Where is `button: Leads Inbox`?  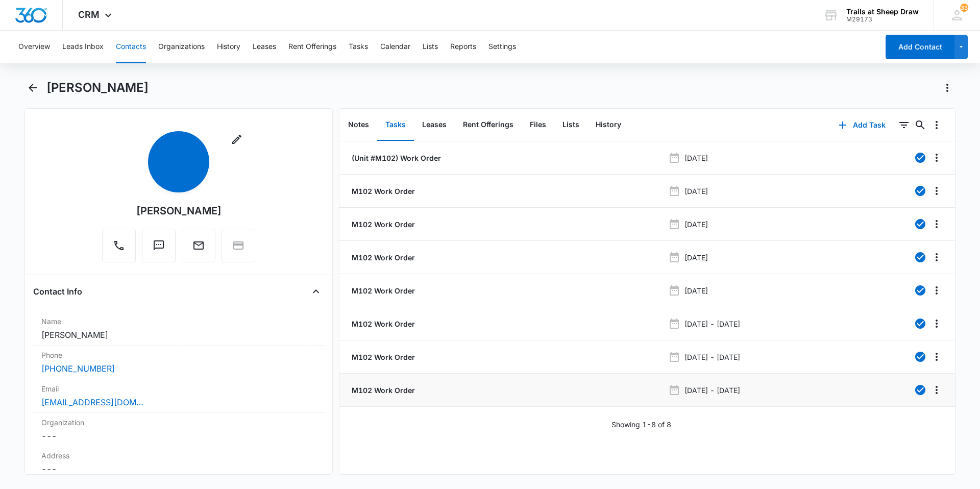
button: Leads Inbox is located at coordinates (83, 47).